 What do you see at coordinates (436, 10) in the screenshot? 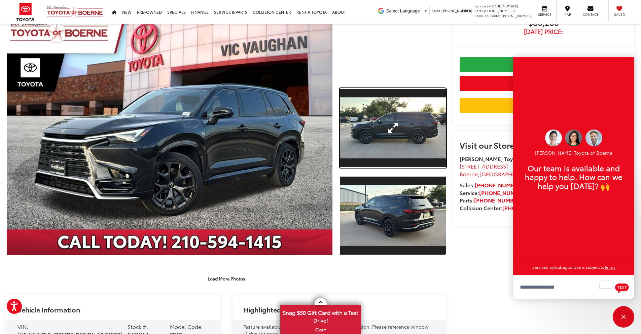
I see `span: Sales` at bounding box center [436, 10].